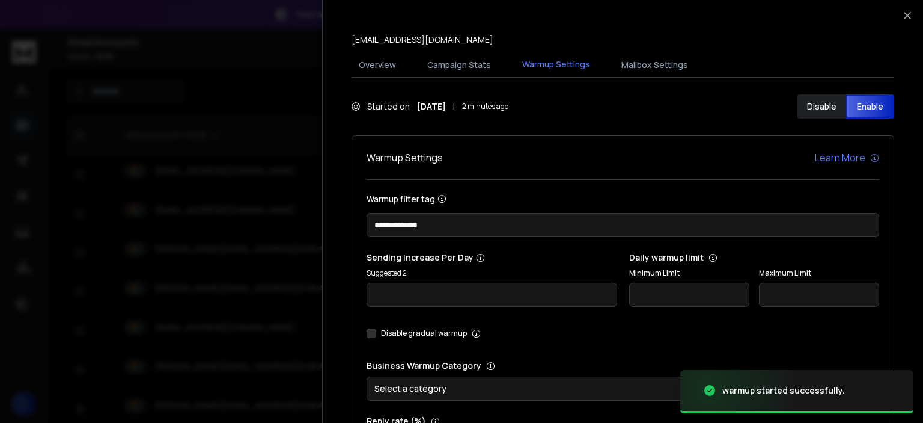 The image size is (923, 423). Describe the element at coordinates (623, 365) in the screenshot. I see `p: Business Warmup Category` at that location.